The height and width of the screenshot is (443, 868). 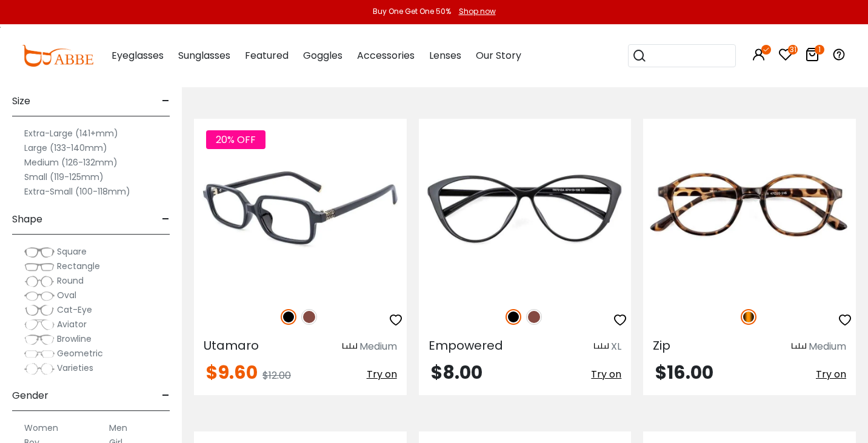 I want to click on a: 1, so click(x=812, y=56).